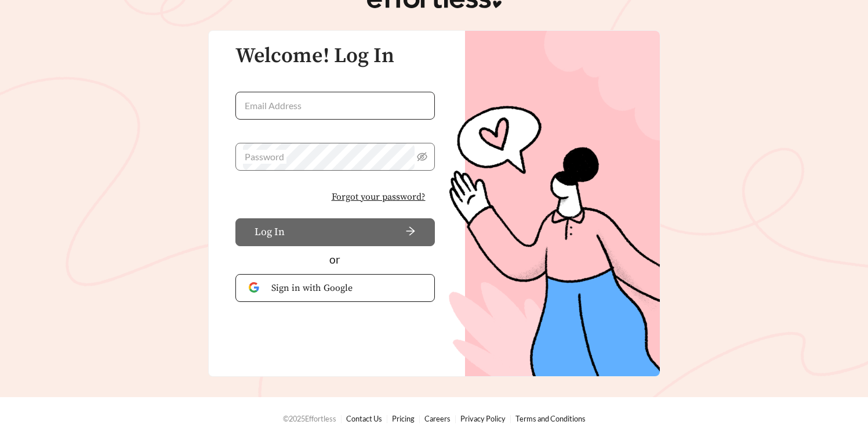 The height and width of the screenshot is (425, 868). Describe the element at coordinates (336, 232) in the screenshot. I see `button: Log Inarrow-right` at that location.